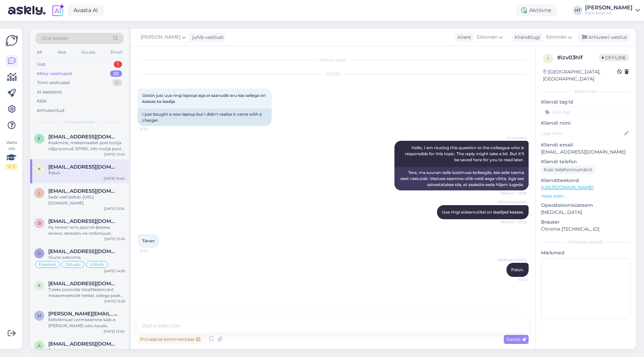 This screenshot has width=644, height=357. I want to click on div: Tiimi vestlused, so click(53, 83).